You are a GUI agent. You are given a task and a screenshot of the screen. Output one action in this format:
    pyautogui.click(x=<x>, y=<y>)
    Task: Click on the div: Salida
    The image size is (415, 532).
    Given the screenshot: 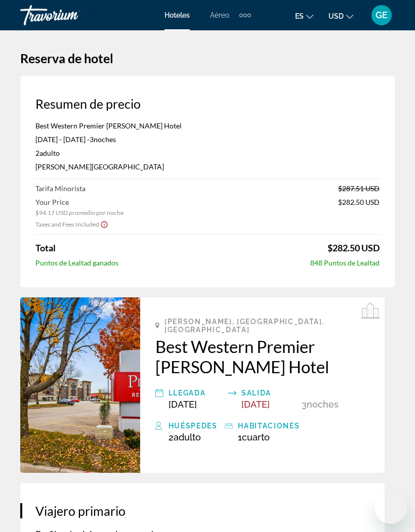 What is the action you would take?
    pyautogui.click(x=268, y=393)
    